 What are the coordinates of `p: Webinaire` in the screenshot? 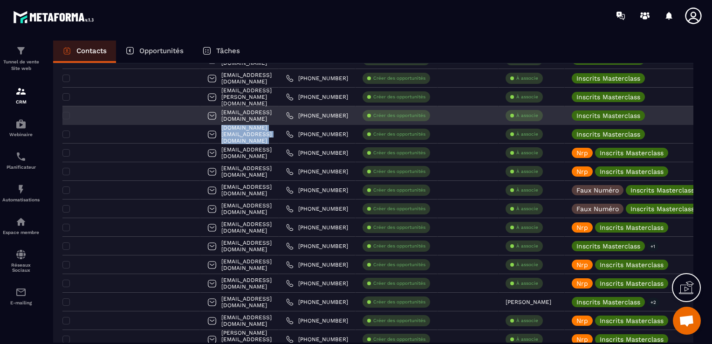 It's located at (21, 134).